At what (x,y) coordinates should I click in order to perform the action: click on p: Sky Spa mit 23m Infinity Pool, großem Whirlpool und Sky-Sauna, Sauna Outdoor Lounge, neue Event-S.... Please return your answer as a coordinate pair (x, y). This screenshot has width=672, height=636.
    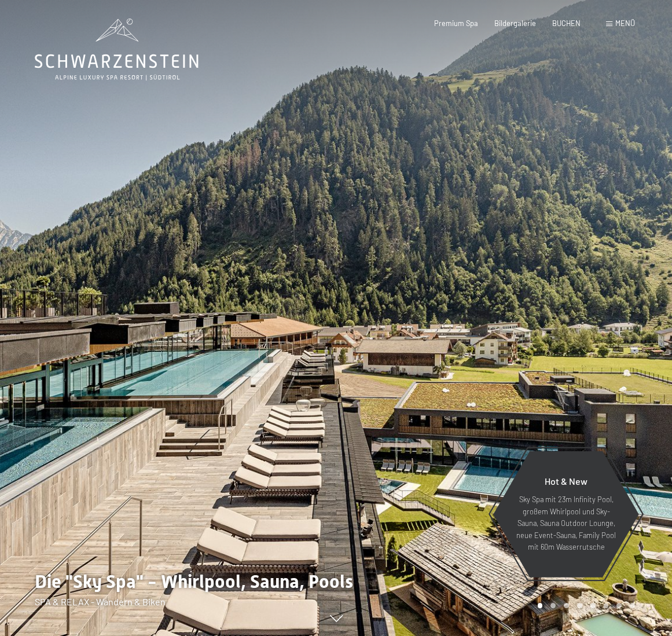
    Looking at the image, I should click on (566, 523).